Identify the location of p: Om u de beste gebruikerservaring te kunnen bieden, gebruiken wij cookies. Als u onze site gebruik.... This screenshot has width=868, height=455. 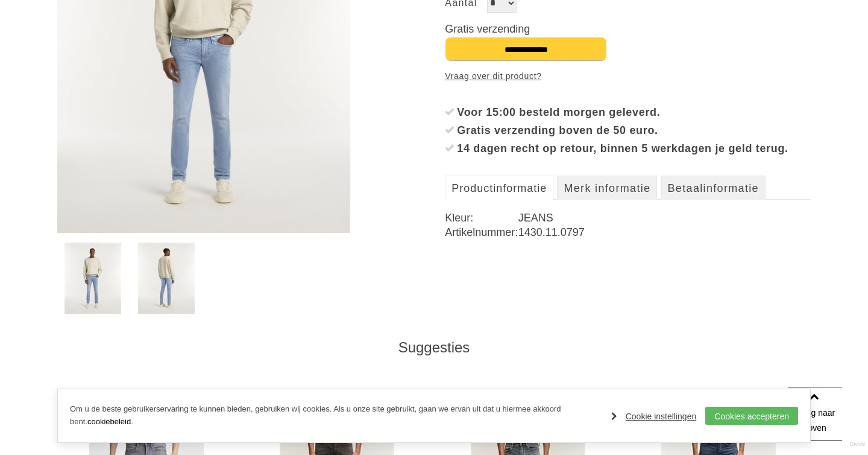
(335, 416).